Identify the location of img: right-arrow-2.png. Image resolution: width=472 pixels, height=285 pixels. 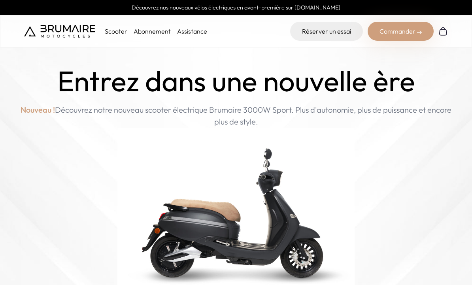
(419, 32).